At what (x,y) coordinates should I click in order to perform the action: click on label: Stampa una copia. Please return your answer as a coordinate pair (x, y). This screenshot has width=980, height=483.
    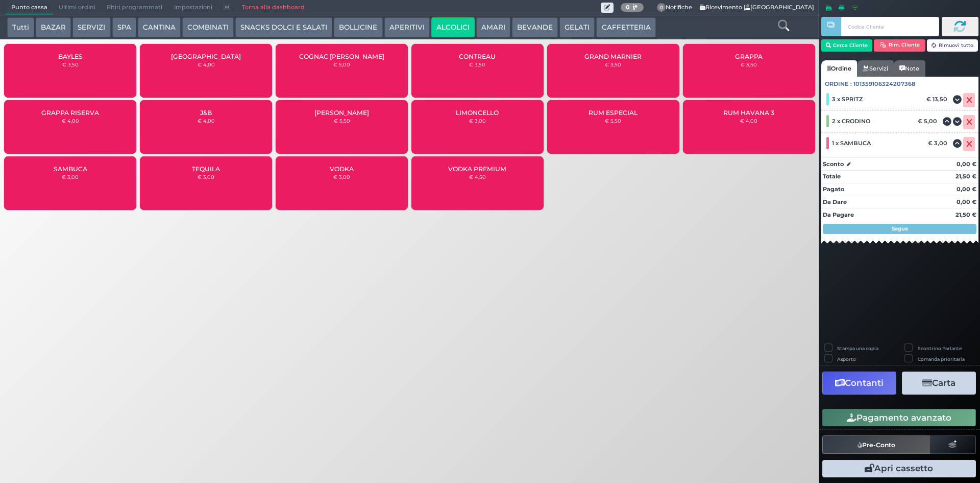
    Looking at the image, I should click on (857, 348).